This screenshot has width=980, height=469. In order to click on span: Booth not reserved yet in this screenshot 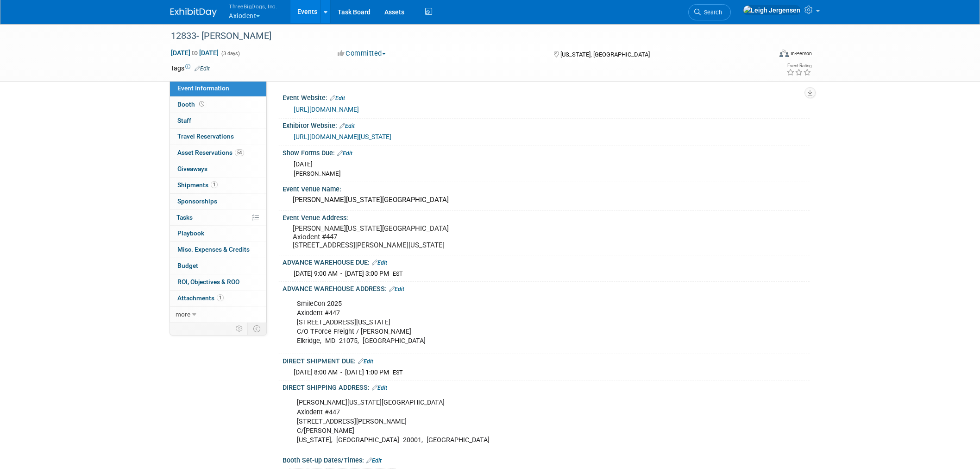, I will do `click(201, 104)`.